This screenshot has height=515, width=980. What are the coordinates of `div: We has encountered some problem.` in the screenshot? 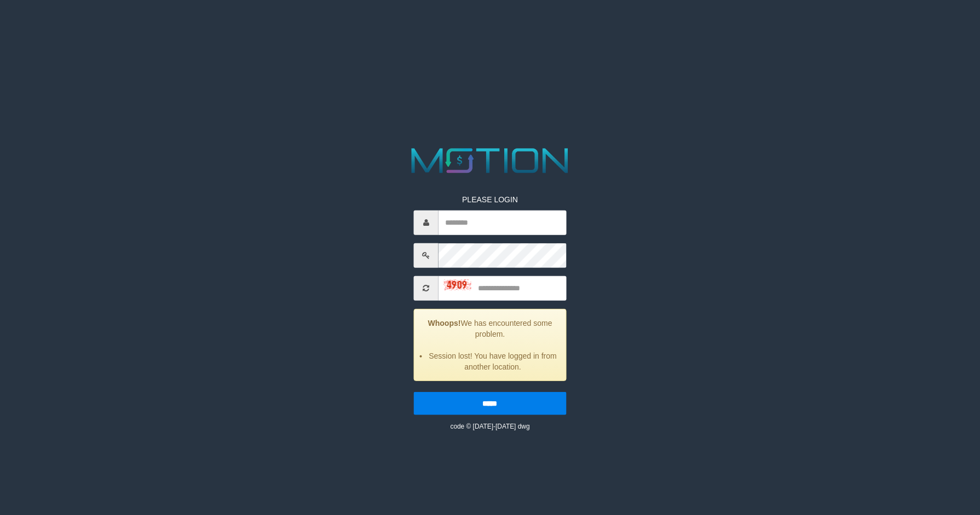 It's located at (490, 345).